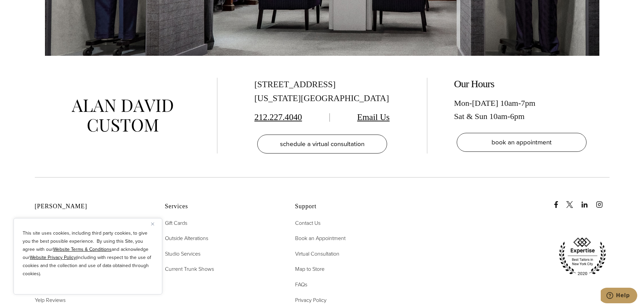 The width and height of the screenshot is (644, 308). I want to click on a: Current Trunk Shows, so click(189, 269).